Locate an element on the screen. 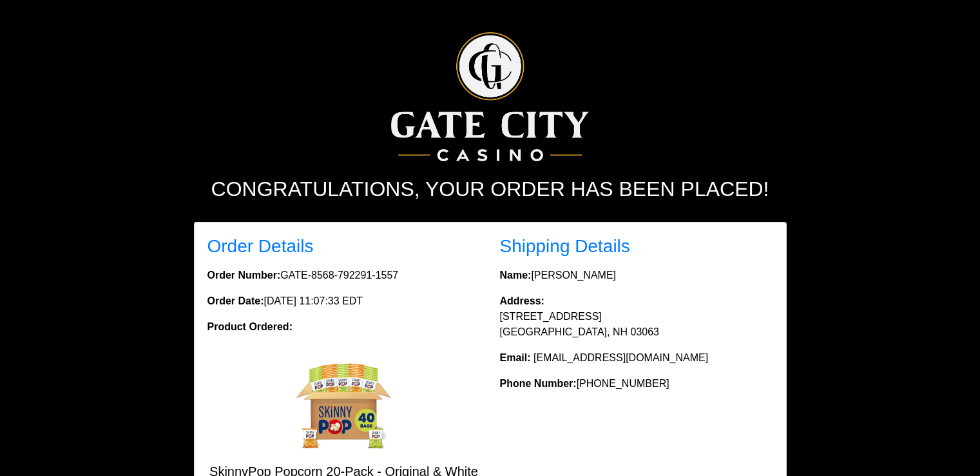  strong: Address: is located at coordinates (522, 301).